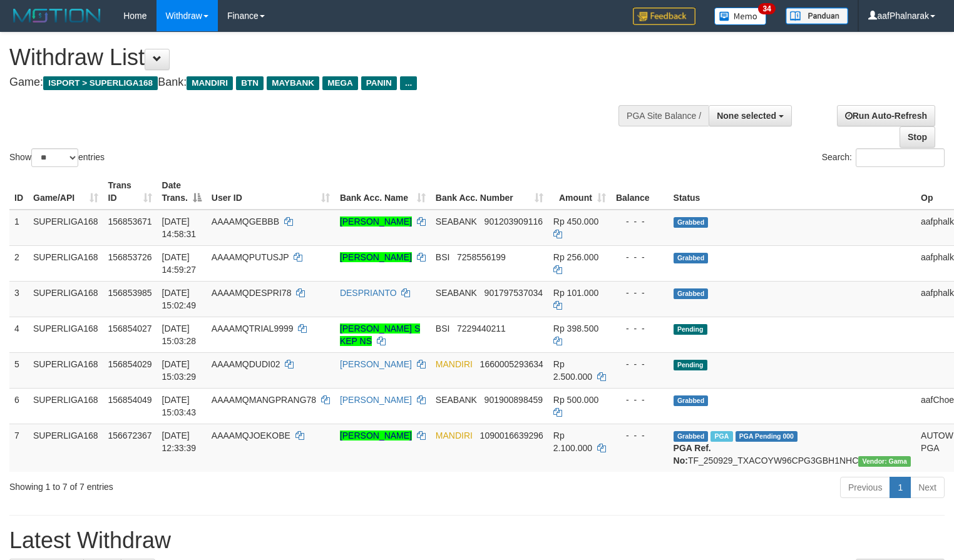 The height and width of the screenshot is (560, 954). I want to click on span: 156853985, so click(131, 293).